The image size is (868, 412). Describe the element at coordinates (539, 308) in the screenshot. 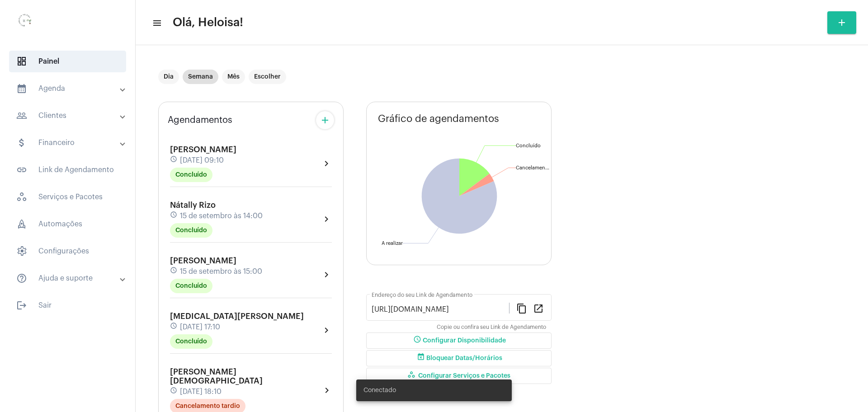

I see `mat-icon: open_in_new` at that location.